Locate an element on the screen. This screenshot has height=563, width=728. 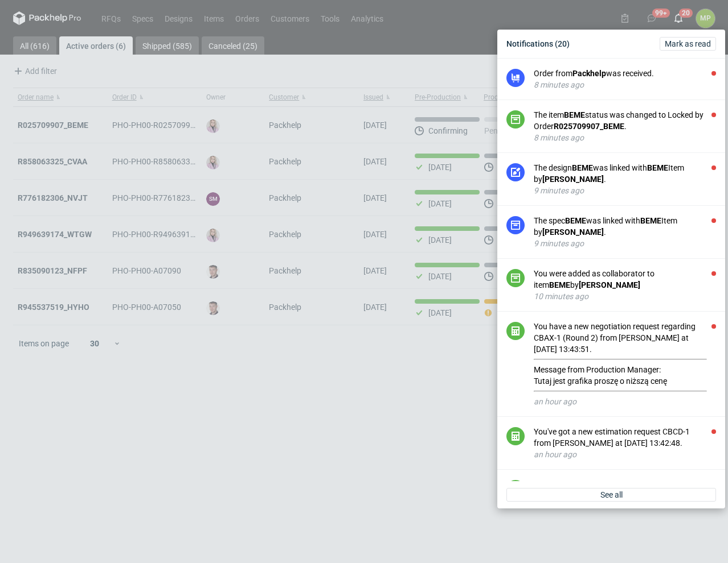
div: Notifications (20) is located at coordinates (611, 44).